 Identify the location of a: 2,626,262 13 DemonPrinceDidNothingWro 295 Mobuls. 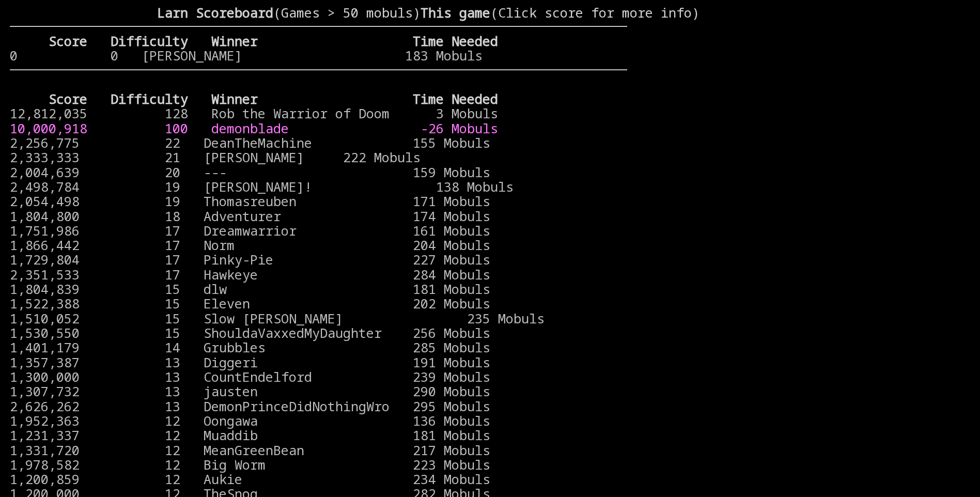
(250, 406).